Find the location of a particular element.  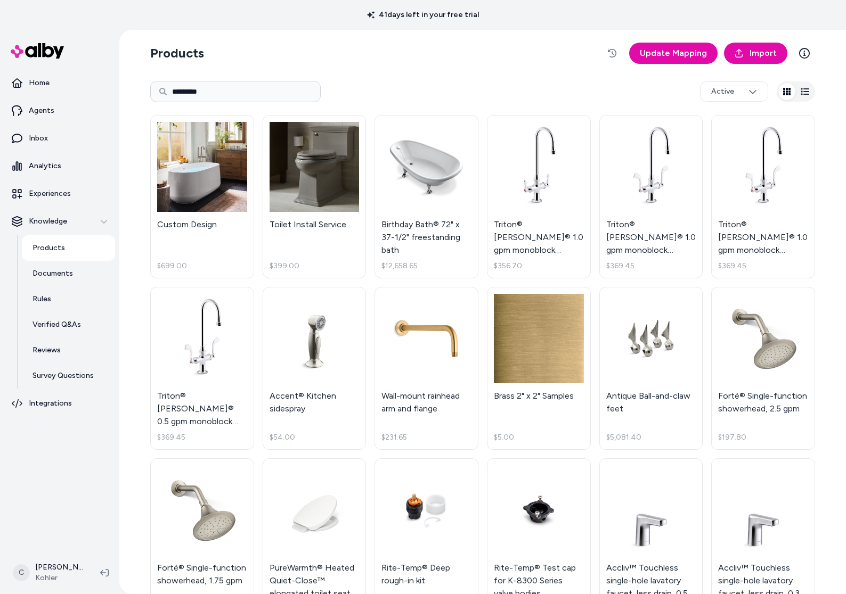

a: Triton® Bowe® 1.0 gpm monoblock gooseneck bathroom sink faucet with laminar flow and wristblade h... is located at coordinates (763, 197).